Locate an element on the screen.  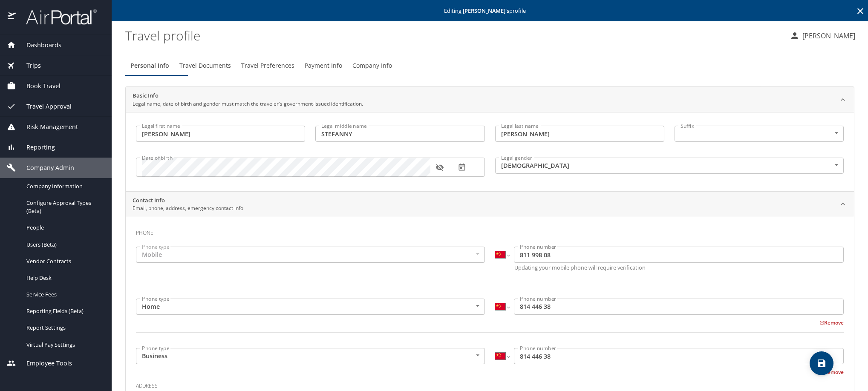
span: Payment Info is located at coordinates (324, 66).